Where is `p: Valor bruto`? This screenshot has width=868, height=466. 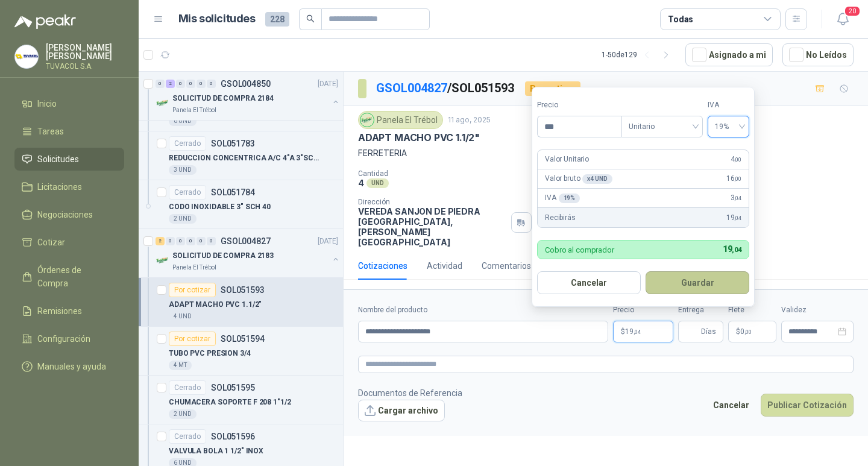 p: Valor bruto is located at coordinates (579, 178).